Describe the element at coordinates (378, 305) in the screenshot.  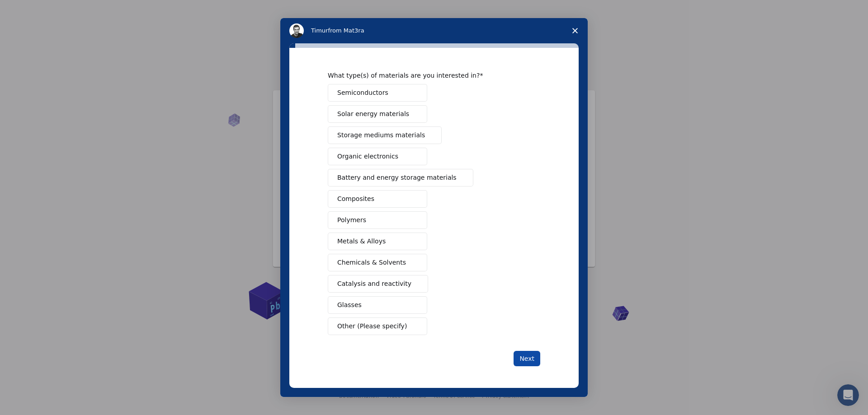
I see `button: Glasses` at that location.